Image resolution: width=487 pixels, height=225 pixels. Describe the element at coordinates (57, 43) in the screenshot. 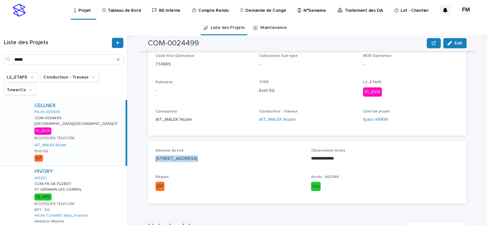

I see `h1: Liste des Projets` at that location.